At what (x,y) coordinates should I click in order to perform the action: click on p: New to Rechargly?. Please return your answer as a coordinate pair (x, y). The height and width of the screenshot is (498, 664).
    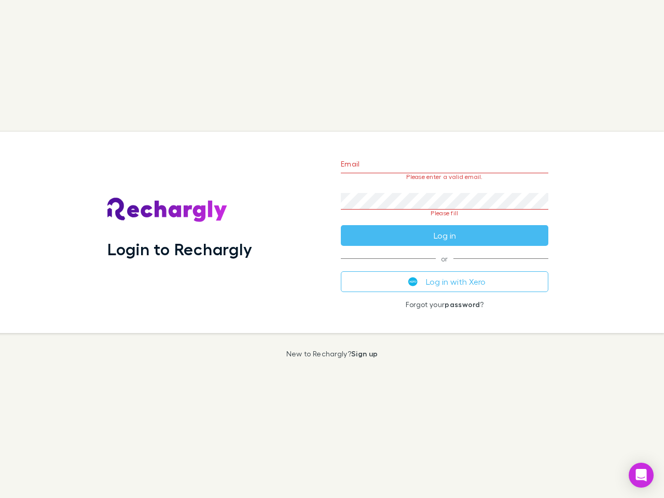
    Looking at the image, I should click on (332, 354).